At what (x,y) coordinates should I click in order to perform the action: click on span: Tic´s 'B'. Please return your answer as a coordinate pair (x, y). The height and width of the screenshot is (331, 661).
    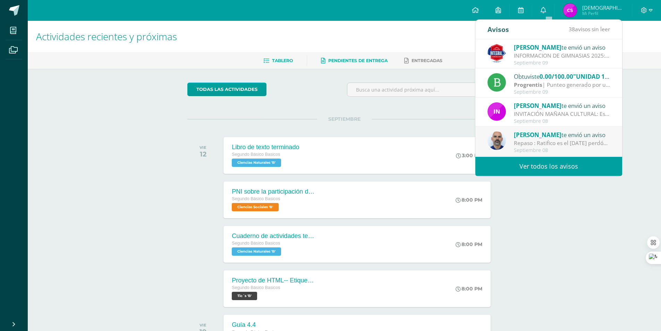
    Looking at the image, I should click on (244, 296).